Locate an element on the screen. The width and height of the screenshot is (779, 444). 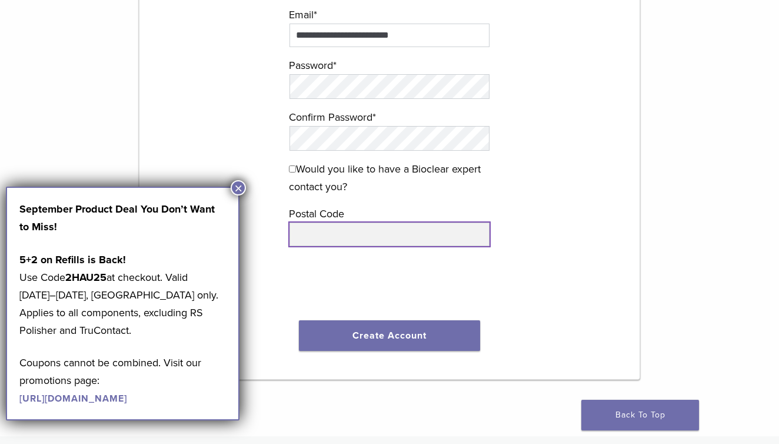
a: Back To Top is located at coordinates (640, 415).